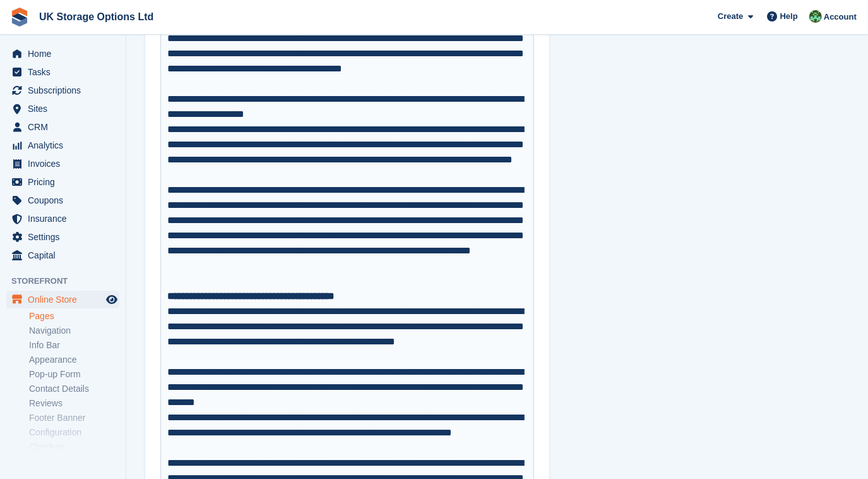 The width and height of the screenshot is (868, 479). I want to click on span: Subscriptions, so click(65, 90).